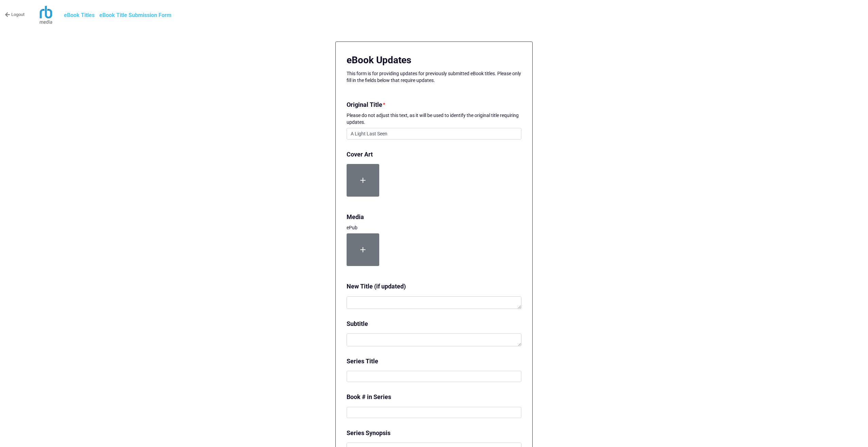 Image resolution: width=868 pixels, height=447 pixels. Describe the element at coordinates (79, 15) in the screenshot. I see `a: eBook Titles` at that location.